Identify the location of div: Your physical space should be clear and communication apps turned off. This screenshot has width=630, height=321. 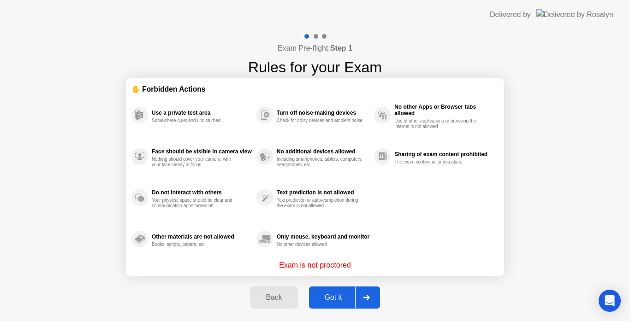
(195, 203).